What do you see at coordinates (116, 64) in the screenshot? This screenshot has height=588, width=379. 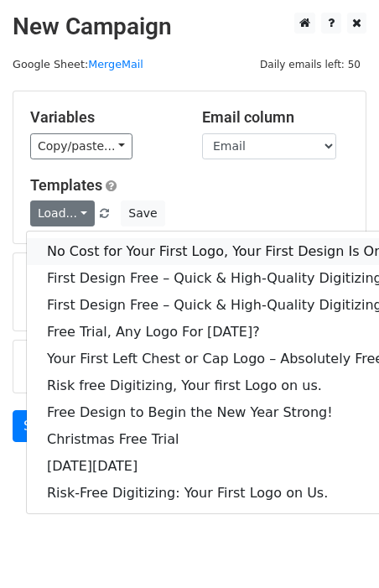 I see `a: MergeMail` at bounding box center [116, 64].